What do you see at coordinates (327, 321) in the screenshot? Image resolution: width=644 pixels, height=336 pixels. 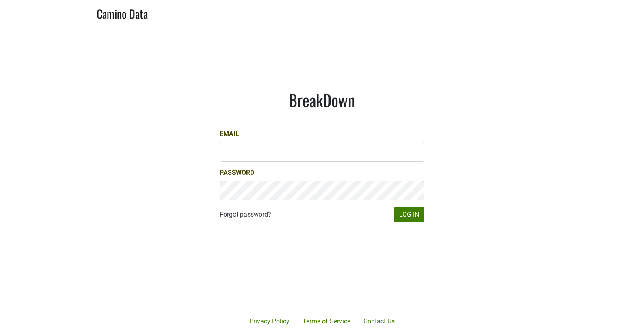 I see `a: Terms of Service` at bounding box center [327, 321].